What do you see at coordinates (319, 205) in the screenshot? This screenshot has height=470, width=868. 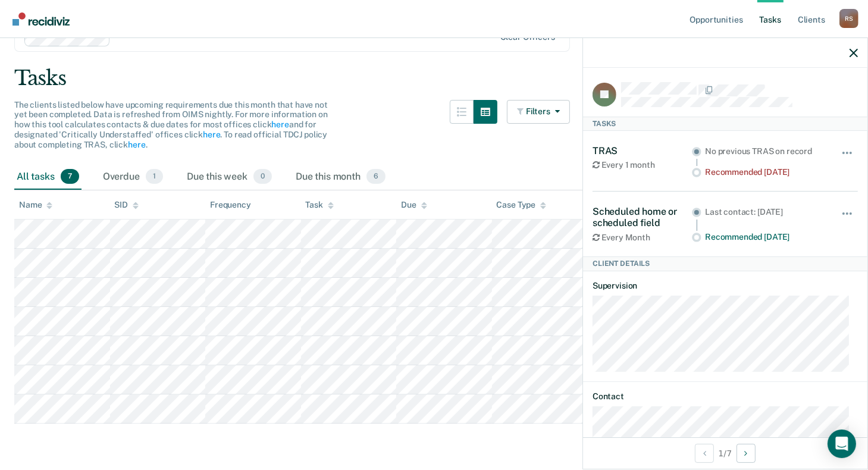 I see `div: Task` at bounding box center [319, 205].